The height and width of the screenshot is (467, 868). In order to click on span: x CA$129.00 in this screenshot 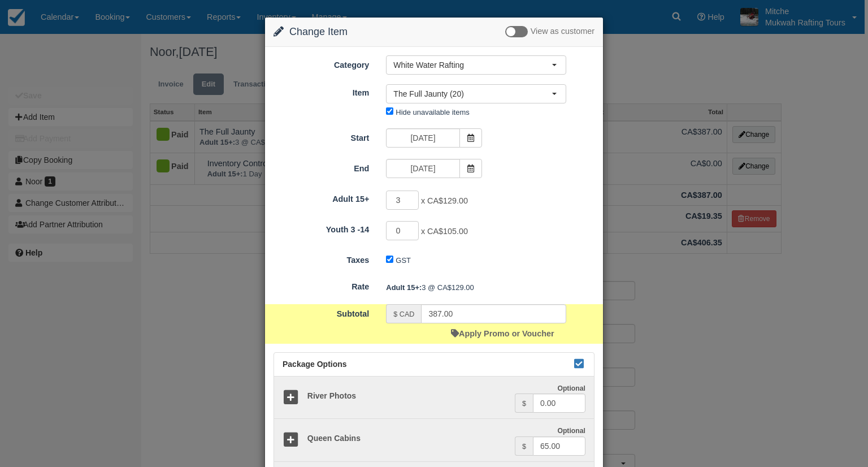, I will do `click(444, 201)`.